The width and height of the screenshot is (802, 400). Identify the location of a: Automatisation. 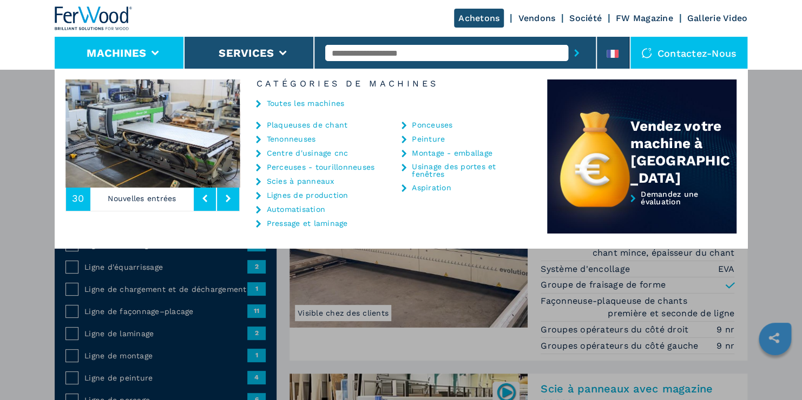
(295, 209).